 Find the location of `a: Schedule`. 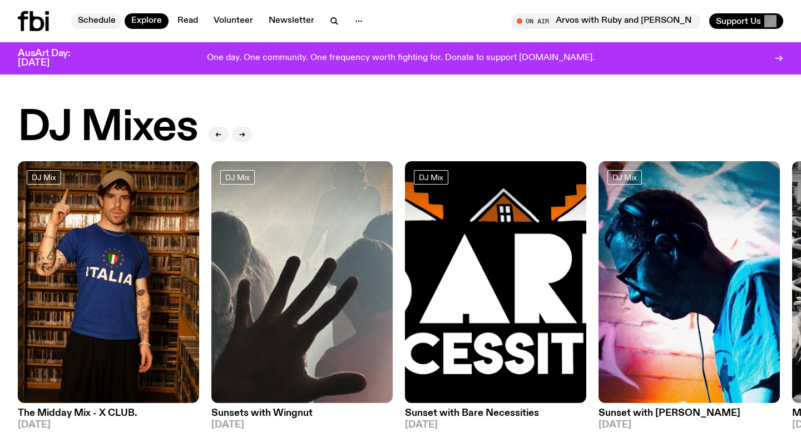

a: Schedule is located at coordinates (97, 21).